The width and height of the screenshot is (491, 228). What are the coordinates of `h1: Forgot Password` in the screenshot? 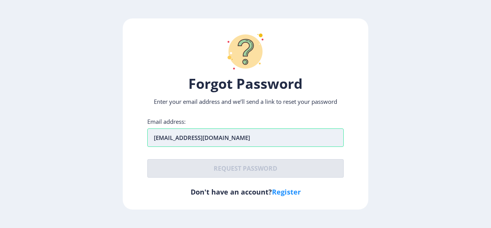 It's located at (246, 84).